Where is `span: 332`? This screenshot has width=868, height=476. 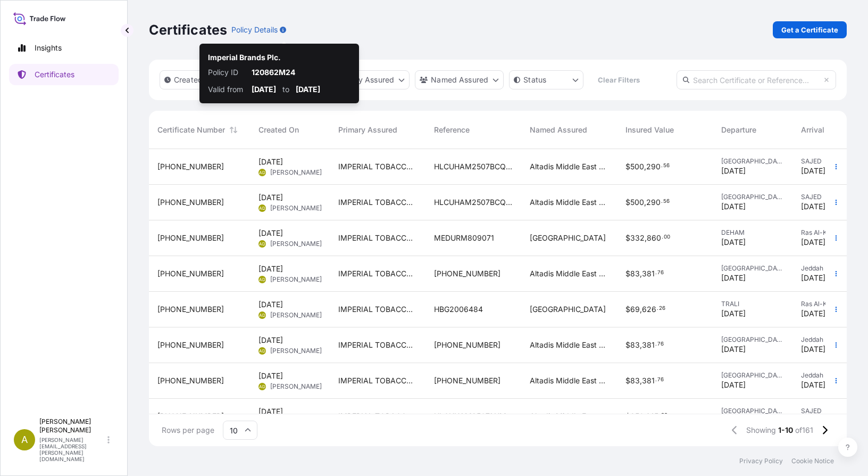 span: 332 is located at coordinates (637, 238).